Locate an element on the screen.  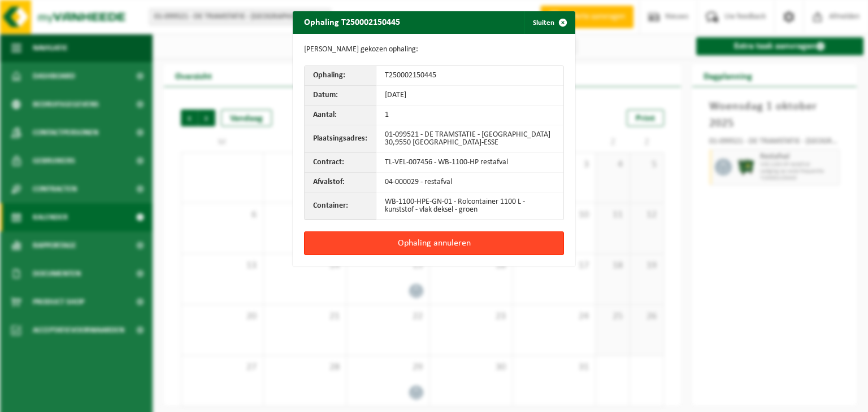
th: Contract: is located at coordinates (340, 163).